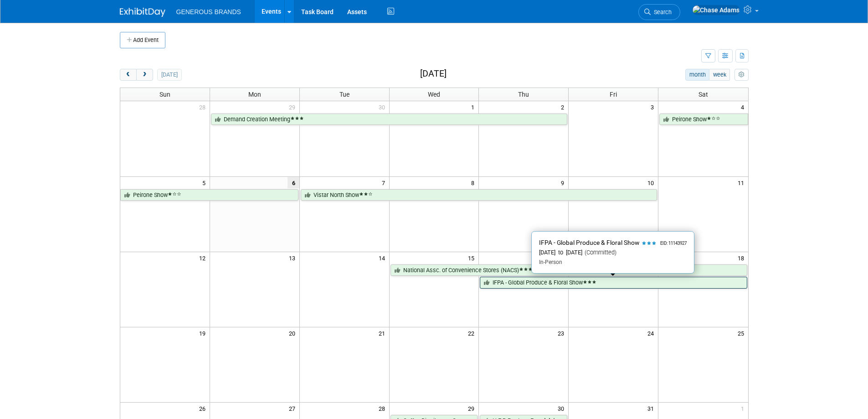  I want to click on span: 12, so click(204, 257).